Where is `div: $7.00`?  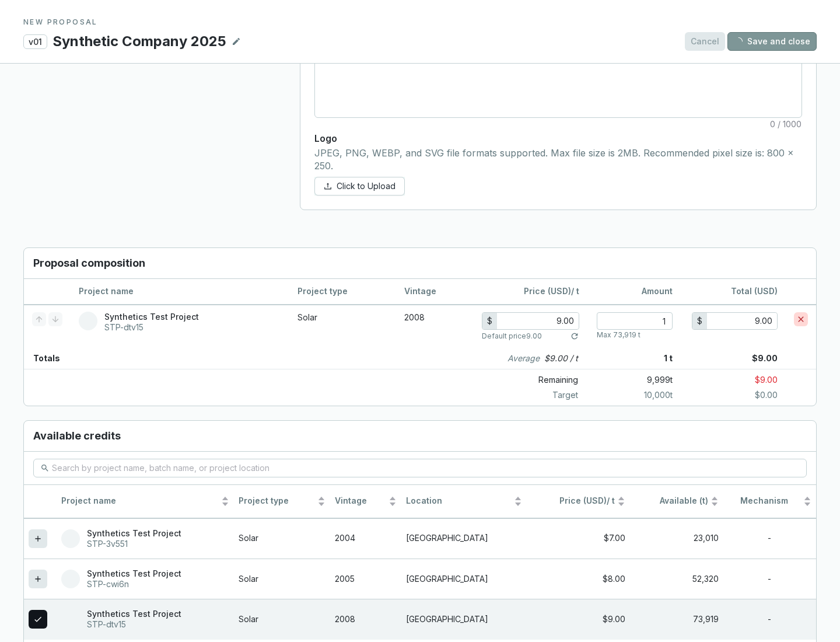 div: $7.00 is located at coordinates (578, 538).